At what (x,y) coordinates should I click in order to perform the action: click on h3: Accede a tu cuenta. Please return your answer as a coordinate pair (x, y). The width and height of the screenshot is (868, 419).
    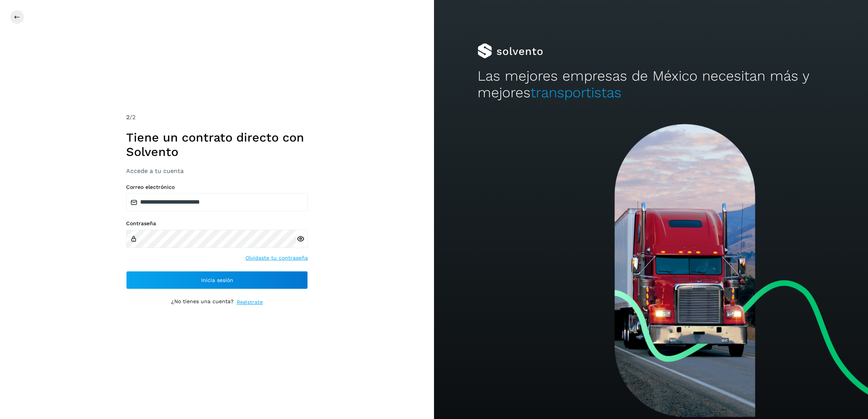
    Looking at the image, I should click on (217, 171).